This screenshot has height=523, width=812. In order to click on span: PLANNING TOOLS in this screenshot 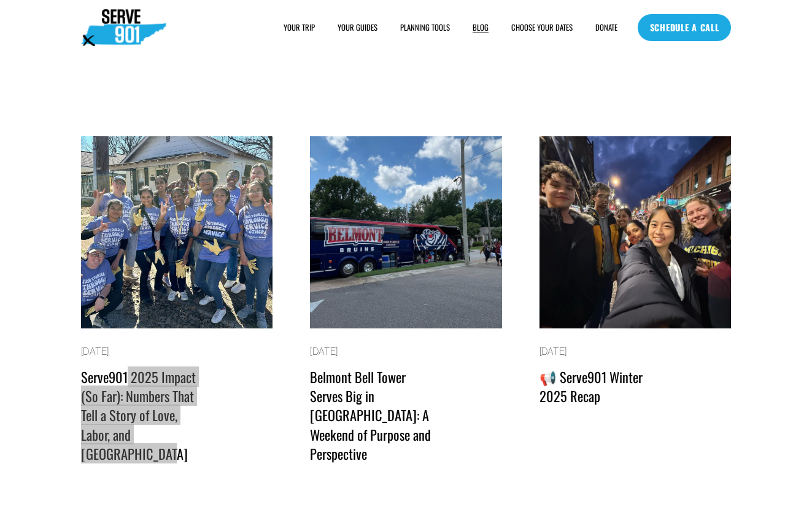, I will do `click(425, 28)`.